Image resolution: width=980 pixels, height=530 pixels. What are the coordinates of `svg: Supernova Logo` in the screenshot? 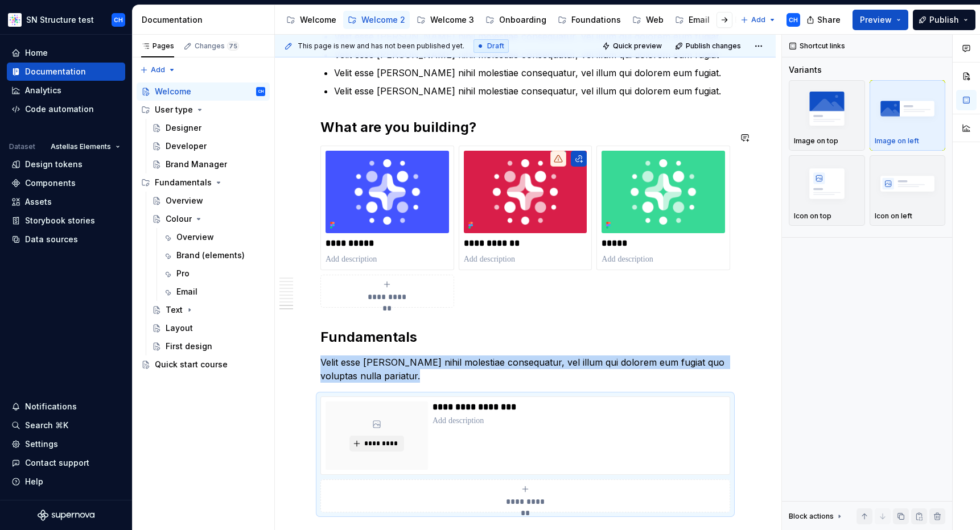 It's located at (66, 516).